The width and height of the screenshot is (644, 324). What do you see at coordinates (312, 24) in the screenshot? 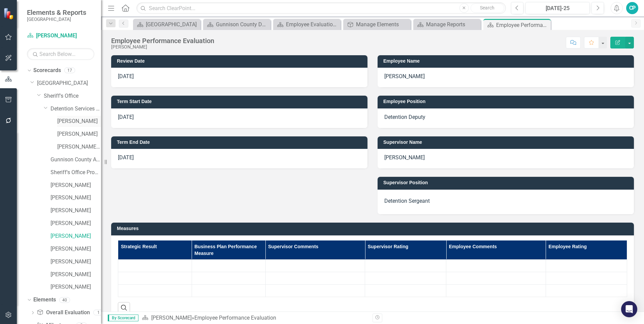
I see `div: Employee Evaluation Navigation` at bounding box center [312, 24].